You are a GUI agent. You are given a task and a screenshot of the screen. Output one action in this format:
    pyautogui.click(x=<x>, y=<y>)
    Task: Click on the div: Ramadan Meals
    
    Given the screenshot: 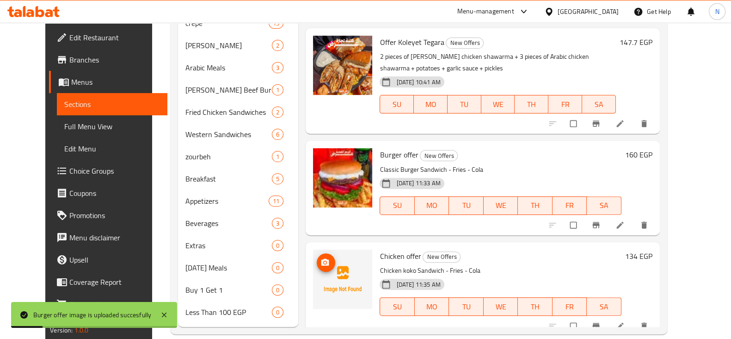 What is the action you would take?
    pyautogui.click(x=228, y=267)
    